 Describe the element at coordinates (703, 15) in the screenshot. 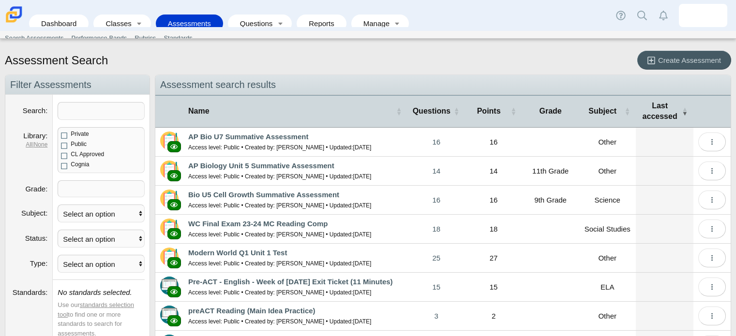

I see `img: dianyeliz.garcia.tSUsjF` at that location.